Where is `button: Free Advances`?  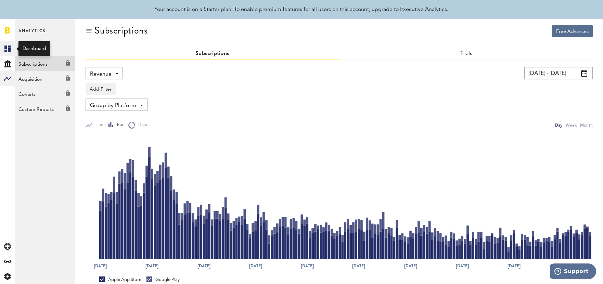 button: Free Advances is located at coordinates (572, 31).